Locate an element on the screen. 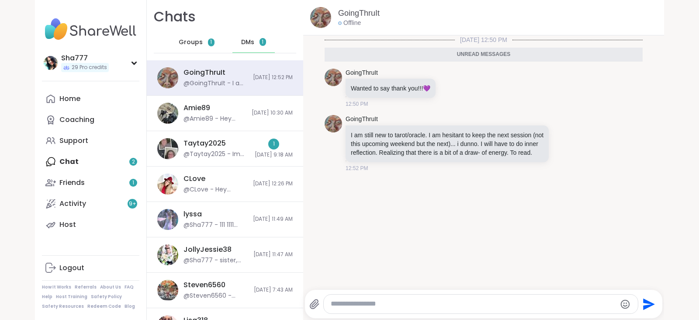 This screenshot has width=699, height=320. img: https://sharewell-space-live.sfo3.digitaloceanspaces.com/user-generated/380e89db-2a5e-43fa-ad13-d... is located at coordinates (168, 184).